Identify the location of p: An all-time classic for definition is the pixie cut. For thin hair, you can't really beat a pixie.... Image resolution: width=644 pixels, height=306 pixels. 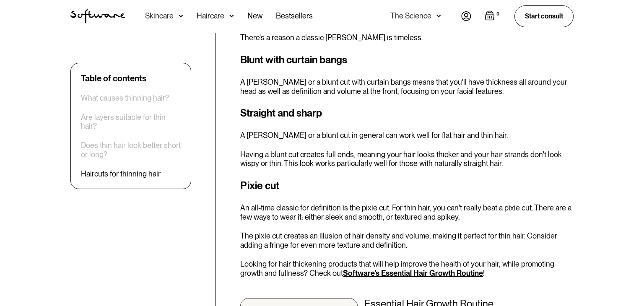
(407, 212).